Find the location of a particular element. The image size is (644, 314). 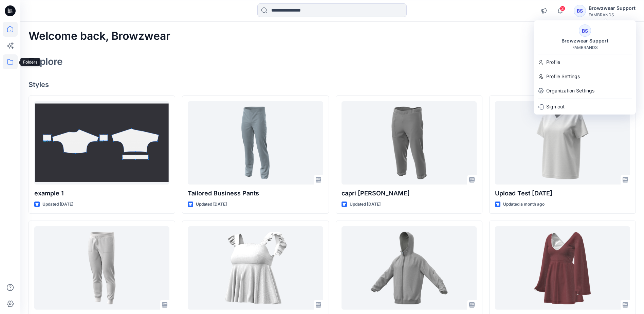

a: Upload Test Aug 6 is located at coordinates (563, 143).